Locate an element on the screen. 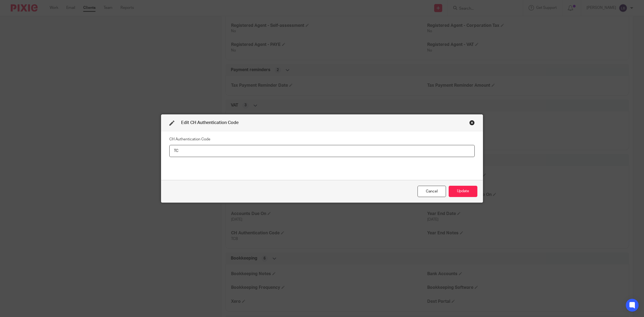  label: CH Authentication Code is located at coordinates (190, 139).